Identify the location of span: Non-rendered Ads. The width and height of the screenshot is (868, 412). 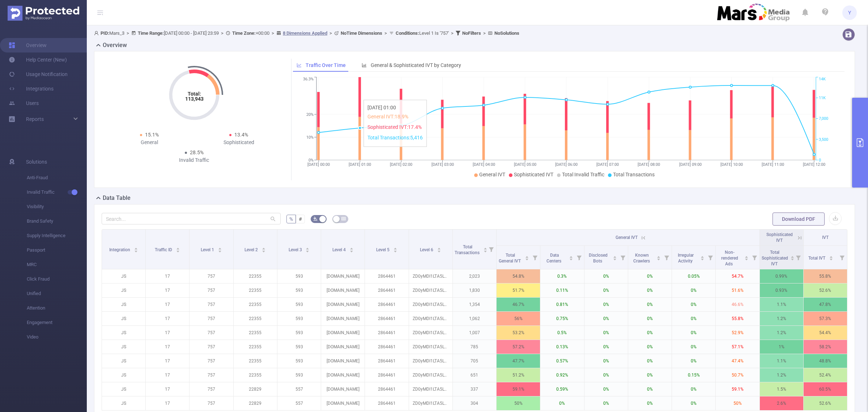
(729, 258).